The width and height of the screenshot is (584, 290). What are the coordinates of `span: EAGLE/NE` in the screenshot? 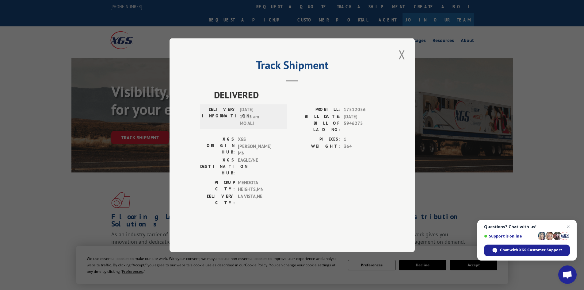 It's located at (259, 166).